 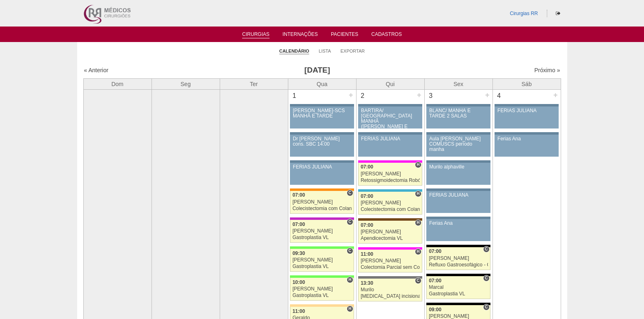 I want to click on div: Refluxo Gastroesofágico - Cirurgia VL, so click(x=458, y=265).